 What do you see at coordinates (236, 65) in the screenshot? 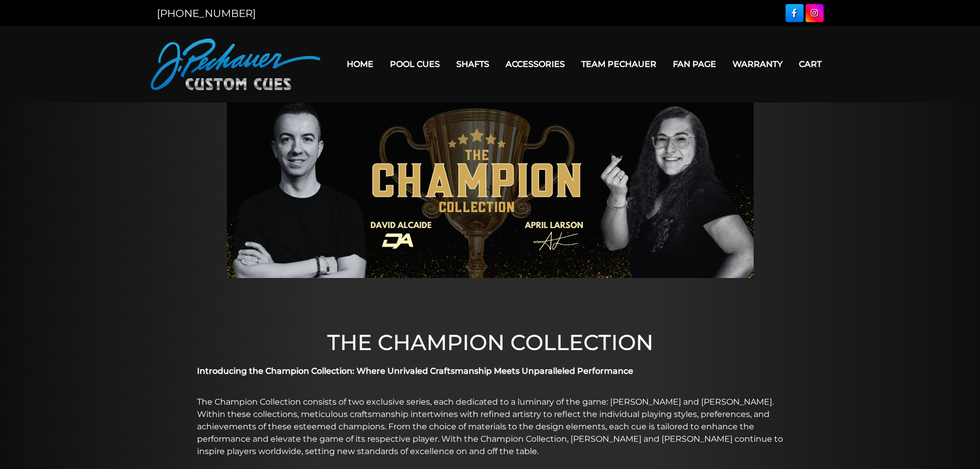
I see `img: Pechauer Custom Cues` at bounding box center [236, 65].